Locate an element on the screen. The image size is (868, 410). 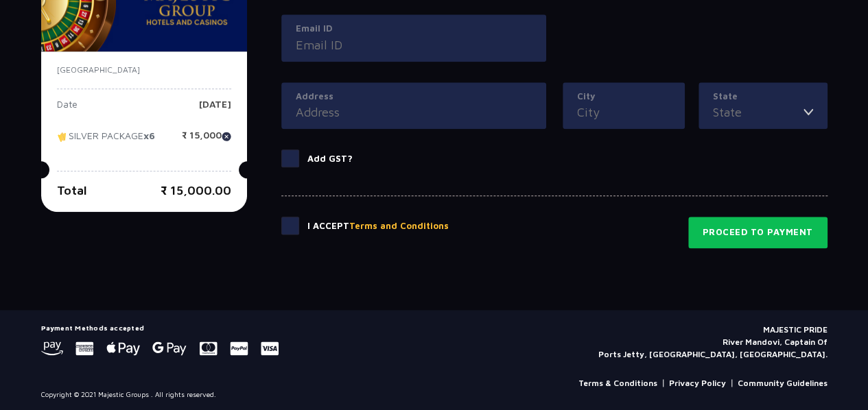
p: Total is located at coordinates (72, 190).